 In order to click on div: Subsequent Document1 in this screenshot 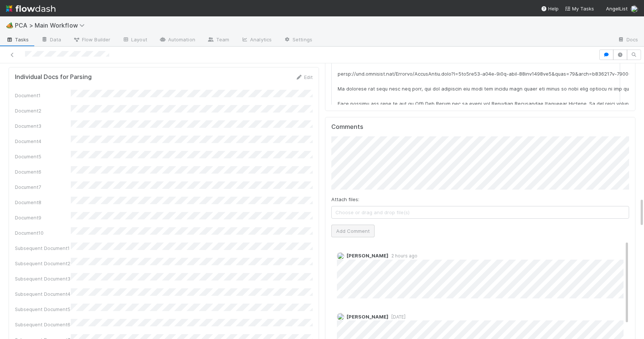, I will do `click(43, 248)`.